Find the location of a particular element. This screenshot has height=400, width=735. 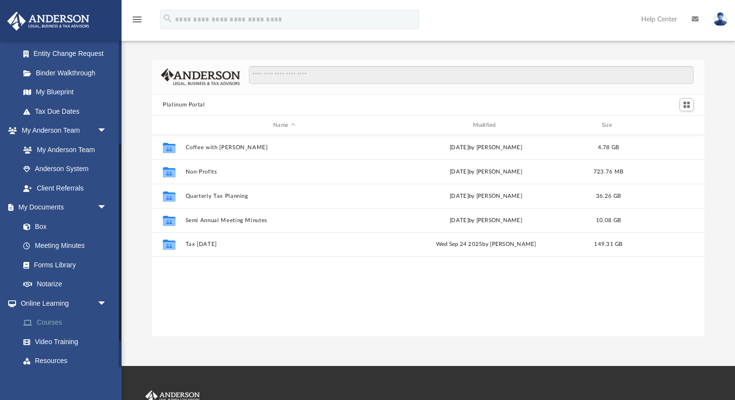

a: My Anderson Team is located at coordinates (63, 150).